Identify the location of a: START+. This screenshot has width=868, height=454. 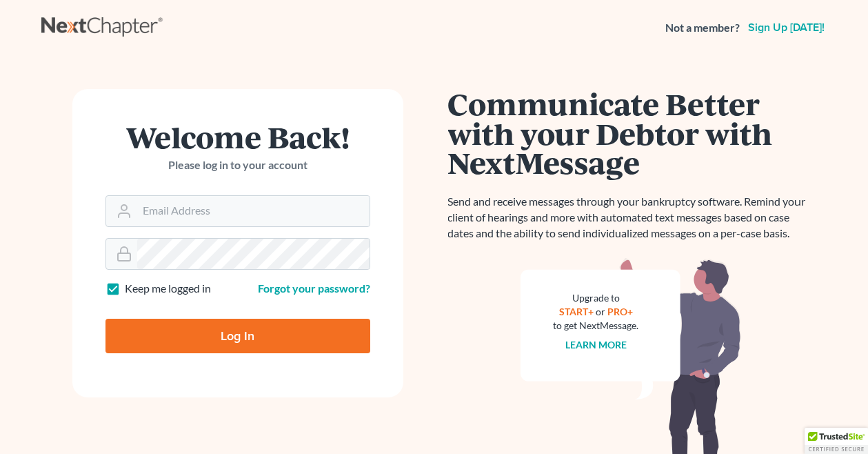
(576, 311).